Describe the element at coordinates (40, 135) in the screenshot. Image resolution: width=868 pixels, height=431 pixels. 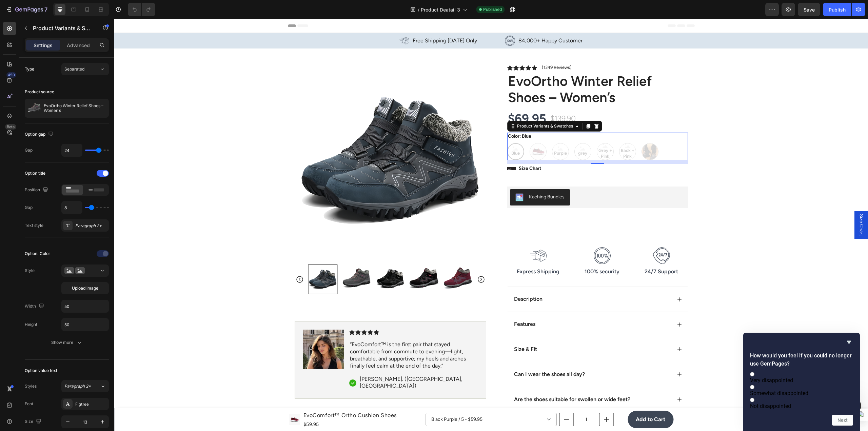
I see `div: Option gap` at that location.